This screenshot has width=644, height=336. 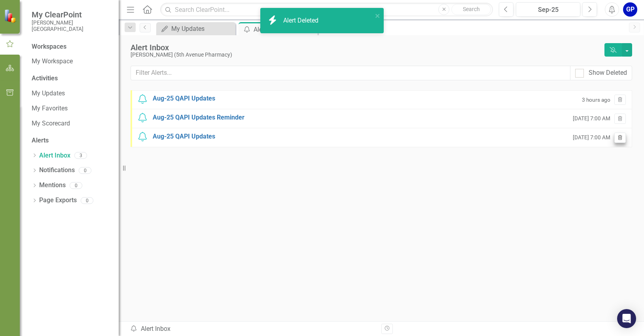 What do you see at coordinates (71, 62) in the screenshot?
I see `a: My Workspace` at bounding box center [71, 62].